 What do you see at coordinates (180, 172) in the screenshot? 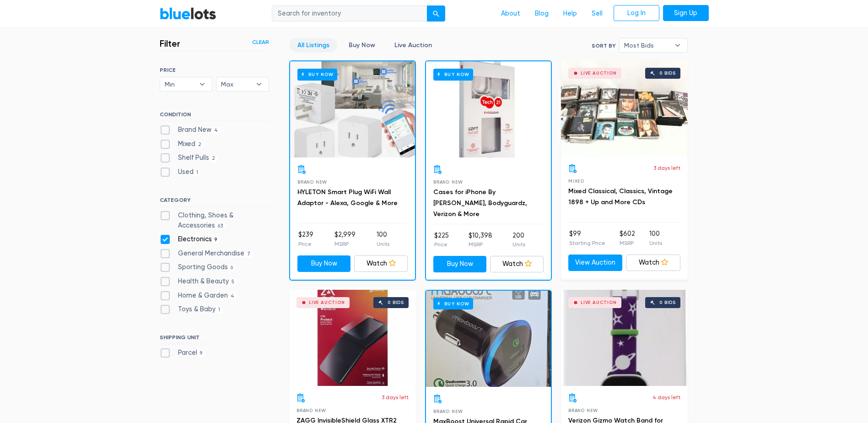
I see `label: Used` at bounding box center [180, 172].